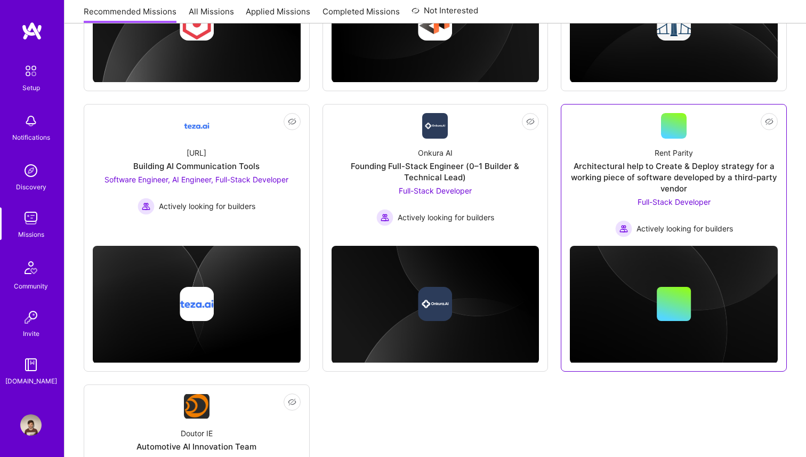 This screenshot has height=457, width=806. Describe the element at coordinates (673, 175) in the screenshot. I see `a: Rent ParityArchitectural help to Create & Deploy strategy for a working piece of software develop...` at that location.